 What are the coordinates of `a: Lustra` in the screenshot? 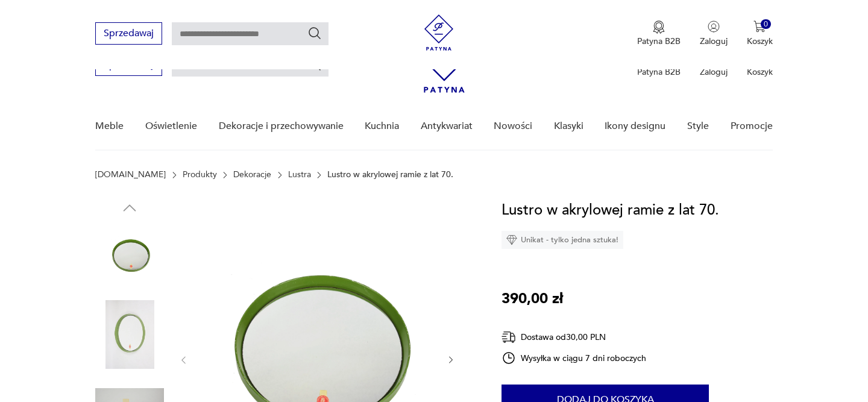 It's located at (299, 175).